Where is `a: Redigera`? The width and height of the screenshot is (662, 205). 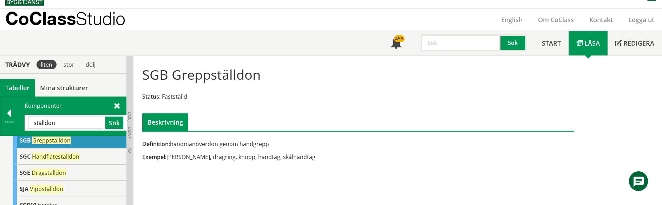 a: Redigera is located at coordinates (635, 43).